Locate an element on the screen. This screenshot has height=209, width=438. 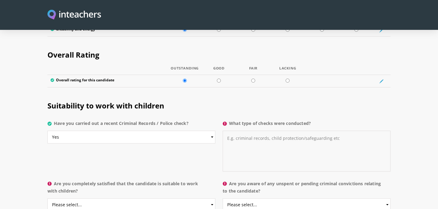
label: Are you aware of any unspent or pending criminal convictions relating to the candidate? is located at coordinates (306, 189).